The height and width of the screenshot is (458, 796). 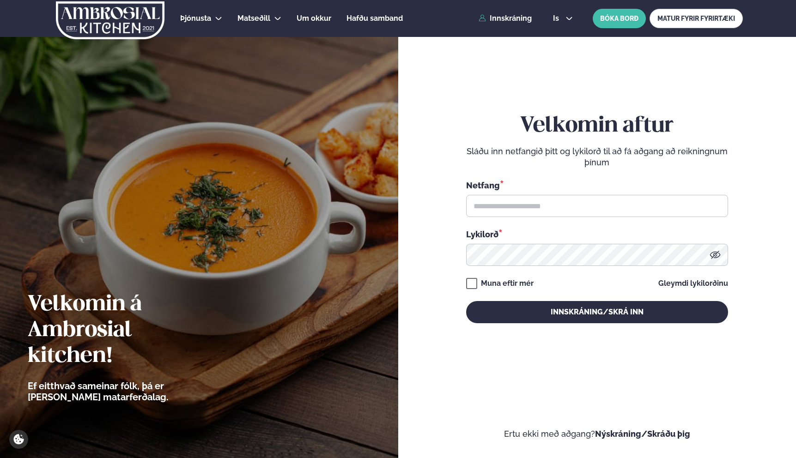 I want to click on button: BÓKA BORÐ, so click(x=619, y=18).